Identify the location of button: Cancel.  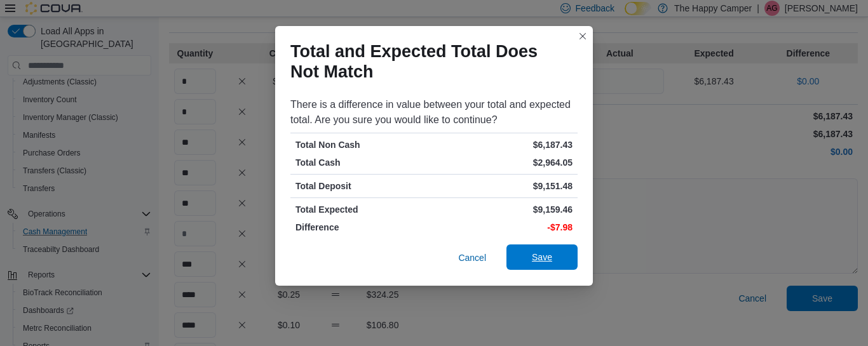
(472, 258).